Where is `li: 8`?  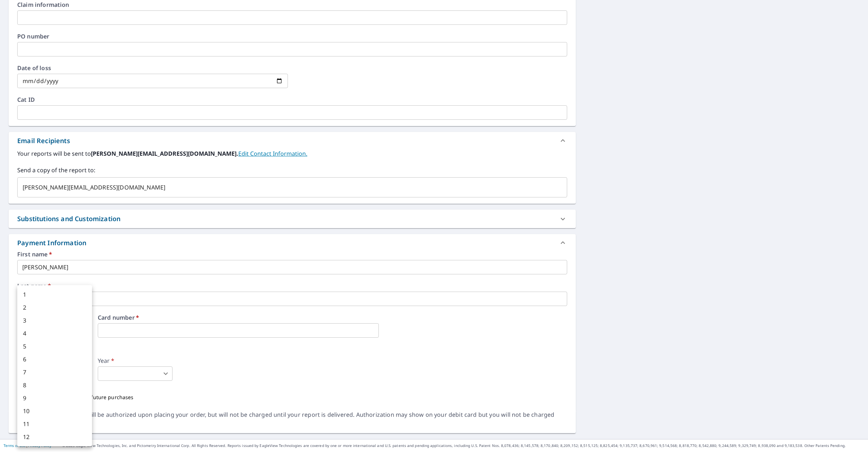
li: 8 is located at coordinates (54, 385).